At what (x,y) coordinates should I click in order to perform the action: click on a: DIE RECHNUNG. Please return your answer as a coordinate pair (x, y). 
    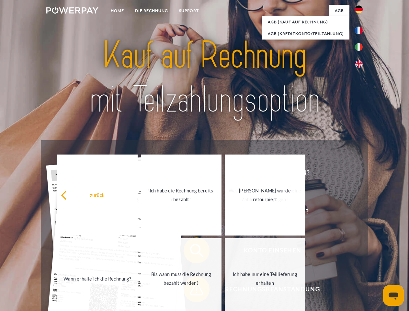
    Looking at the image, I should click on (152, 11).